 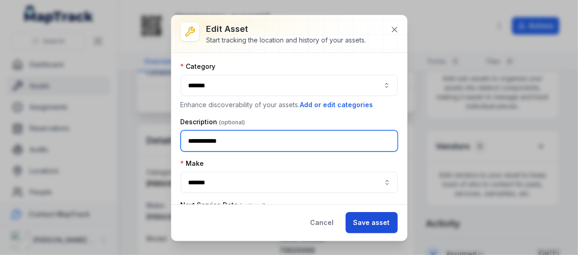 What do you see at coordinates (192, 164) in the screenshot?
I see `label: Make` at bounding box center [192, 164].